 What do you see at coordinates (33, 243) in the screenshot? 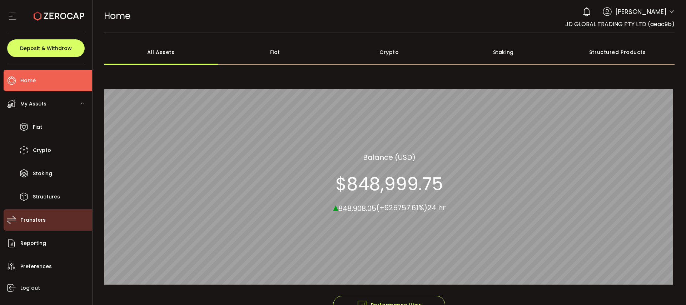
I see `span: Reporting` at bounding box center [33, 243].